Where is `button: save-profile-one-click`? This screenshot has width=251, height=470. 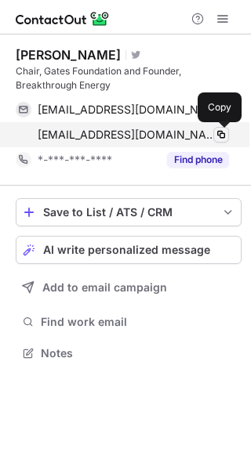
button: save-profile-one-click is located at coordinates (128, 212).